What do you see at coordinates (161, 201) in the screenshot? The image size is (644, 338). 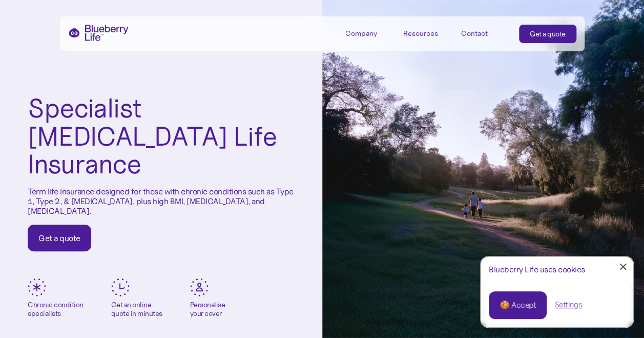 I see `p: Term life insurance designed for those with chronic conditions such as Type 1, Type 2, & [MEDICAL...` at bounding box center [161, 201].